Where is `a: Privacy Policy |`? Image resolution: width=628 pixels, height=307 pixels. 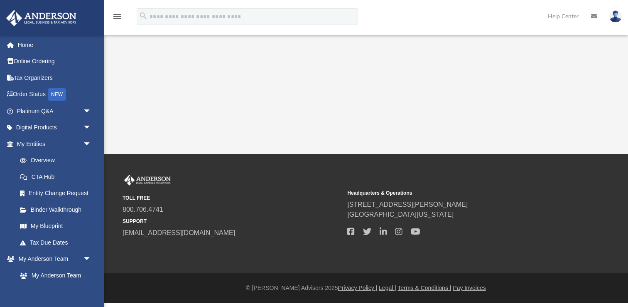 a: Privacy Policy | is located at coordinates (358, 288).